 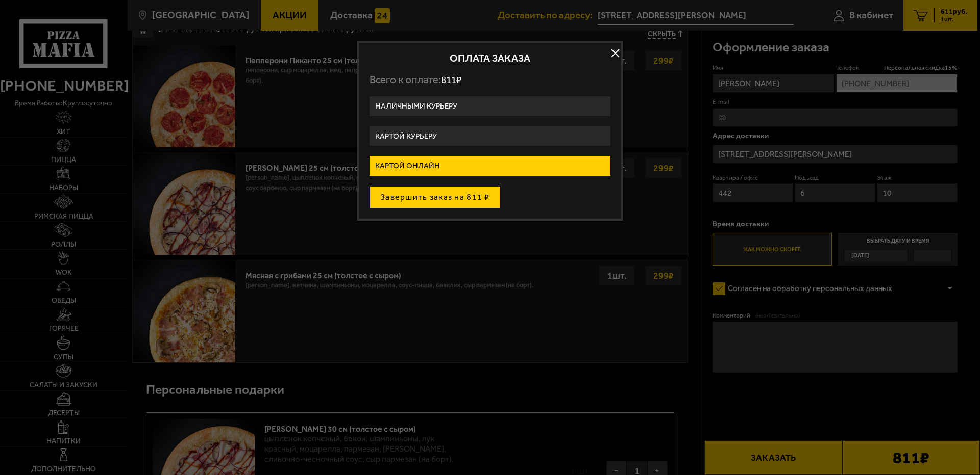 What do you see at coordinates (490, 166) in the screenshot?
I see `label: Картой онлайн` at bounding box center [490, 166].